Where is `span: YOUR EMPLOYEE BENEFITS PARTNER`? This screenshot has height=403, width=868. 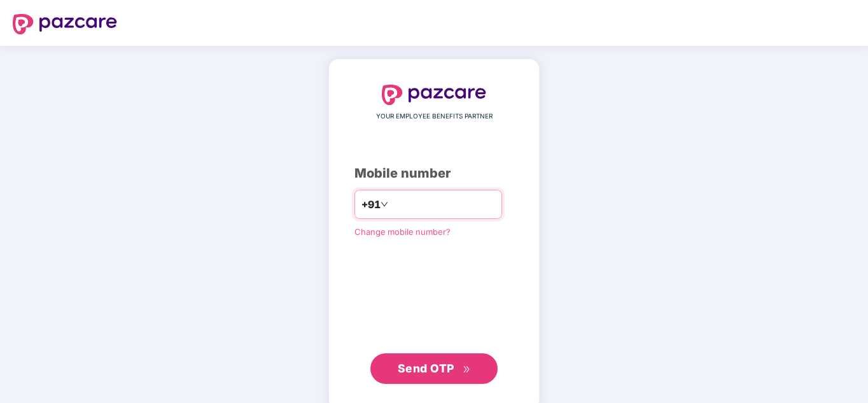 span: YOUR EMPLOYEE BENEFITS PARTNER is located at coordinates (434, 116).